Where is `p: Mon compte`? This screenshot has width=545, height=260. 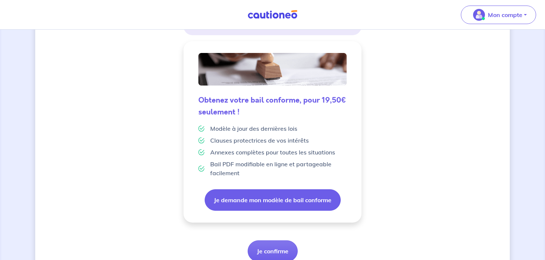 p: Mon compte is located at coordinates (505, 15).